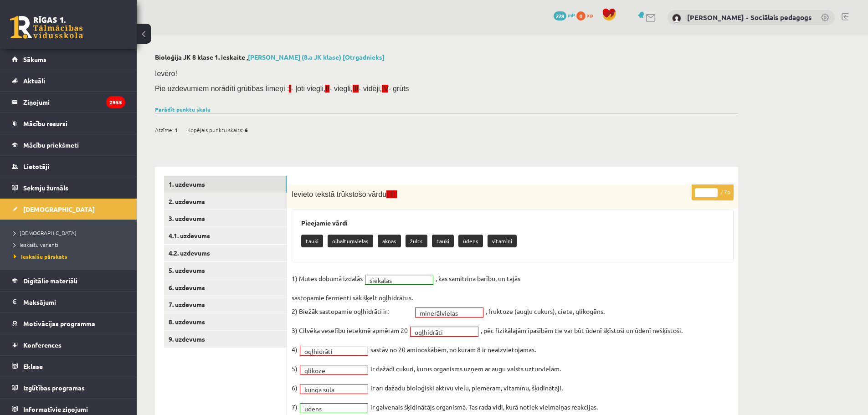 This screenshot has height=415, width=868. Describe the element at coordinates (225, 321) in the screenshot. I see `a: 8. uzdevums` at that location.